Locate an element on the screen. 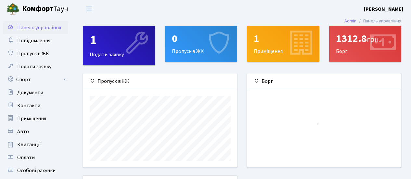 Image resolution: width=411 pixels, height=179 pixels. span: Особові рахунки is located at coordinates (36, 171).